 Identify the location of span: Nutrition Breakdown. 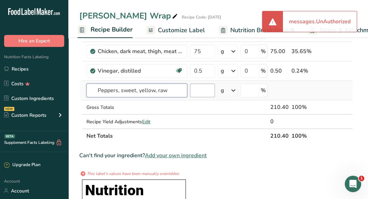
(260, 30).